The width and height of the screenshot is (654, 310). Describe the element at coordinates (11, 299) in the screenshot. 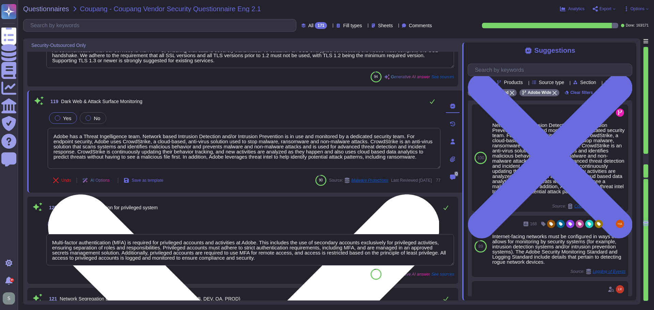

I see `button: user` at that location.